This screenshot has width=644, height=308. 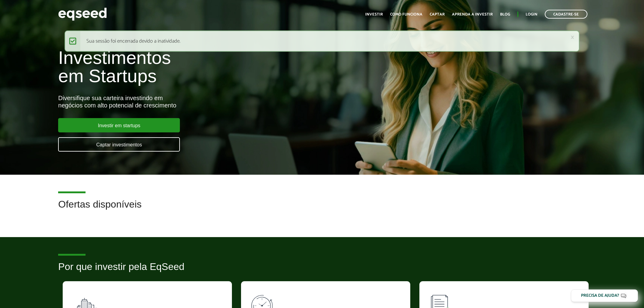 What do you see at coordinates (119, 125) in the screenshot?
I see `a: Investir em startups` at bounding box center [119, 125].